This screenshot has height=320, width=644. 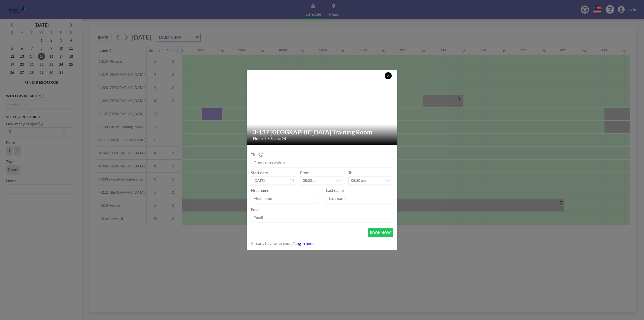 I want to click on label: Title, so click(x=256, y=154).